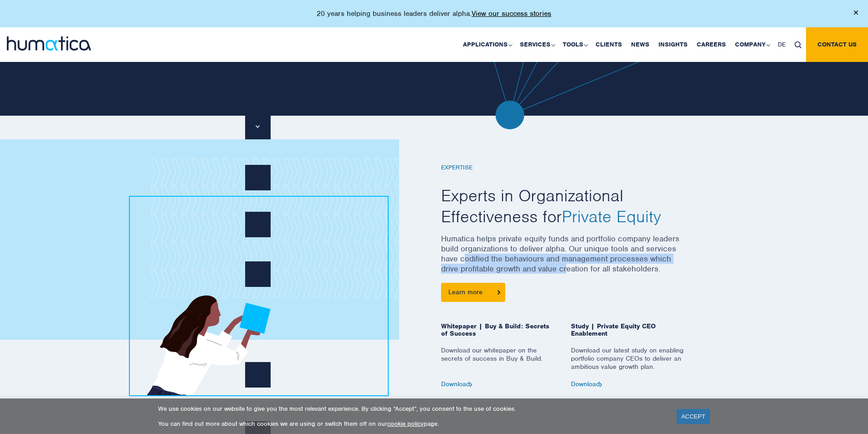  What do you see at coordinates (798, 45) in the screenshot?
I see `img: search_icon` at bounding box center [798, 45].